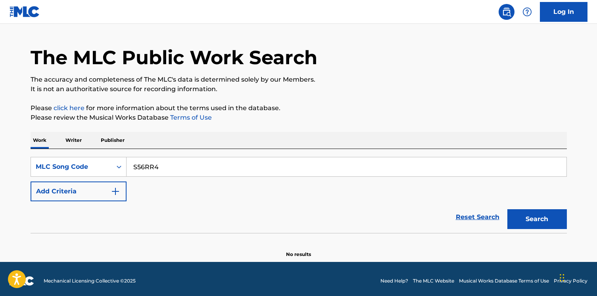  Describe the element at coordinates (570, 281) in the screenshot. I see `a: Privacy Policy` at that location.